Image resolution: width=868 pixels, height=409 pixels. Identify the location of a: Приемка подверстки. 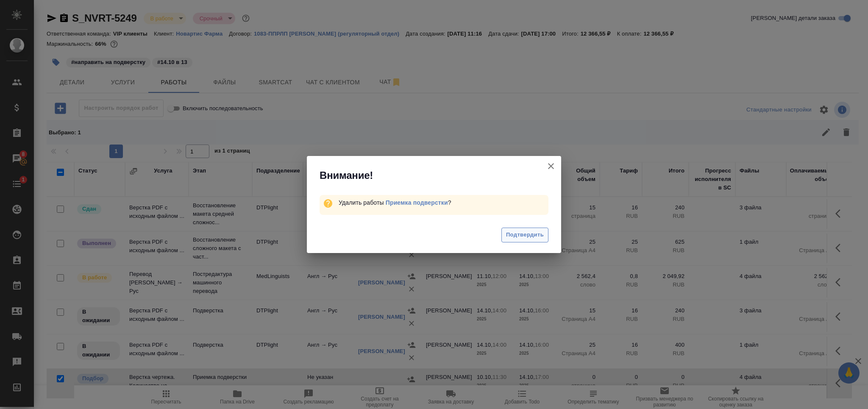
(416, 202).